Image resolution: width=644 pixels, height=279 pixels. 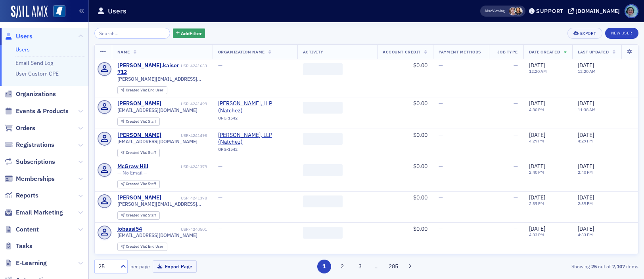 I want to click on button: AddFilter, so click(x=189, y=34).